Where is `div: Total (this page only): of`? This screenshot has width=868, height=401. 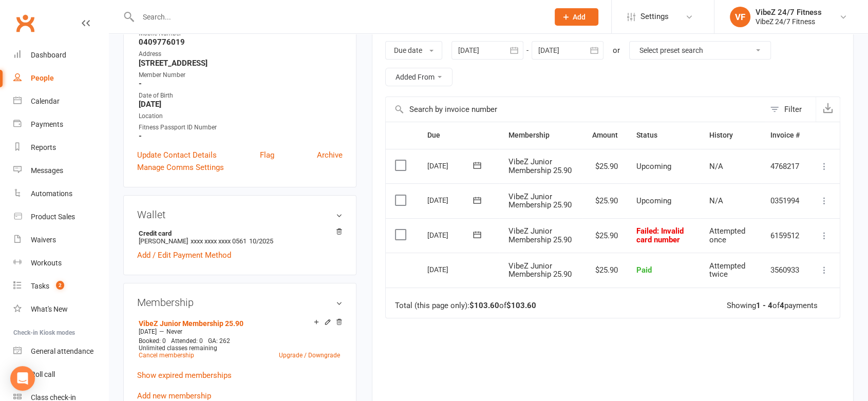 div: Total (this page only): of is located at coordinates (466, 306).